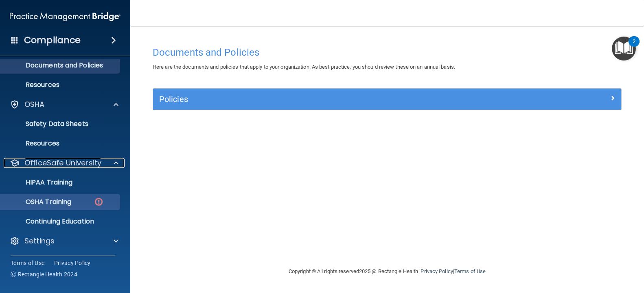  What do you see at coordinates (61, 222) in the screenshot?
I see `p: Continuing Education` at bounding box center [61, 222].